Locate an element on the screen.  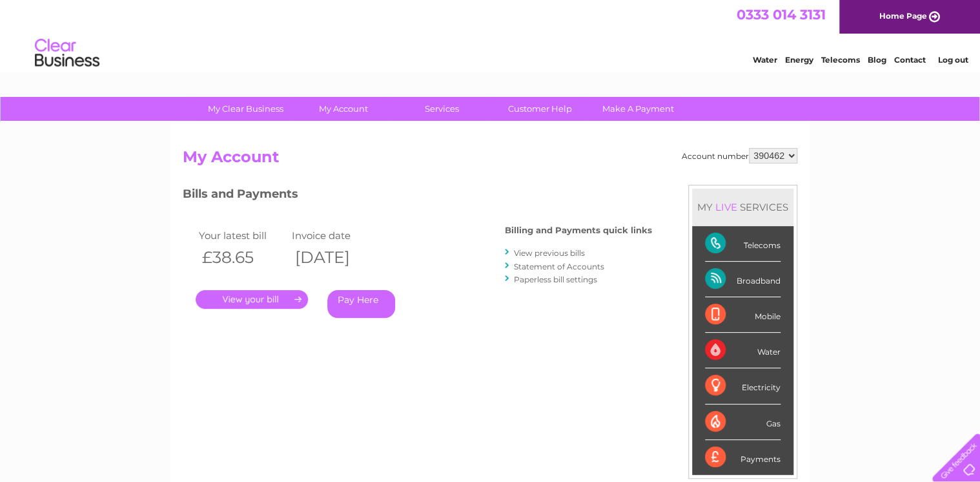
h3: Bills and Payments is located at coordinates (417, 196).